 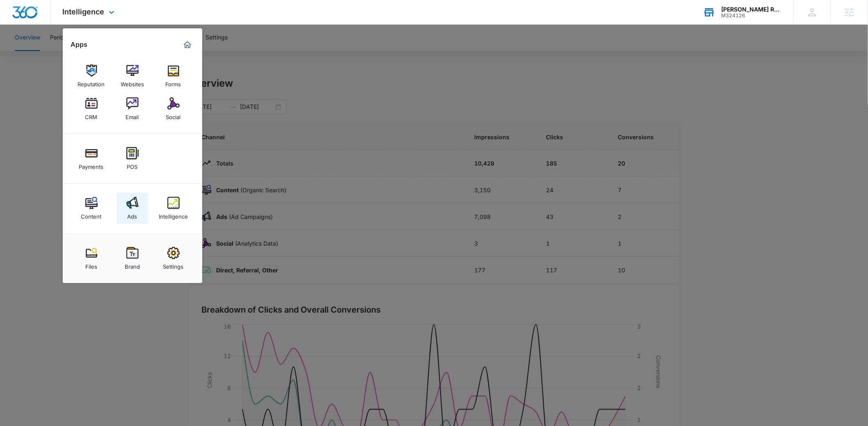 I want to click on div: Websites, so click(x=132, y=82).